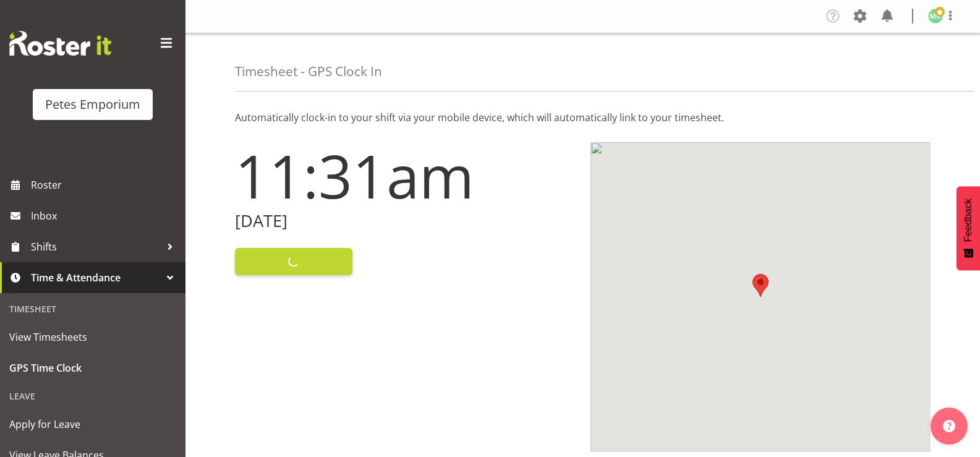  Describe the element at coordinates (405, 175) in the screenshot. I see `h1: 11:31am` at that location.